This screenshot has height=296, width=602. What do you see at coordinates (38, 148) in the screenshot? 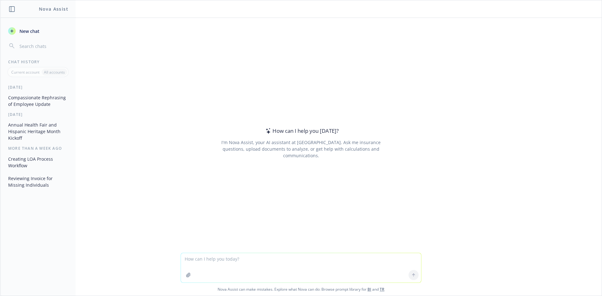
I see `div: More than a week ago` at bounding box center [38, 148].